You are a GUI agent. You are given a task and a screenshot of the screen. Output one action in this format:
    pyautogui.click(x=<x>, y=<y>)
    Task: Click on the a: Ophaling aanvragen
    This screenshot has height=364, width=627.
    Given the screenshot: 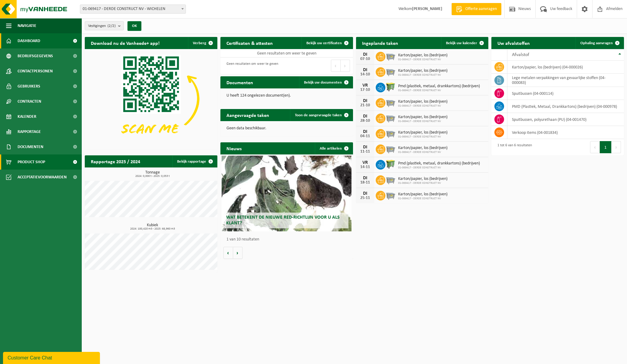 What is the action you would take?
    pyautogui.click(x=600, y=43)
    